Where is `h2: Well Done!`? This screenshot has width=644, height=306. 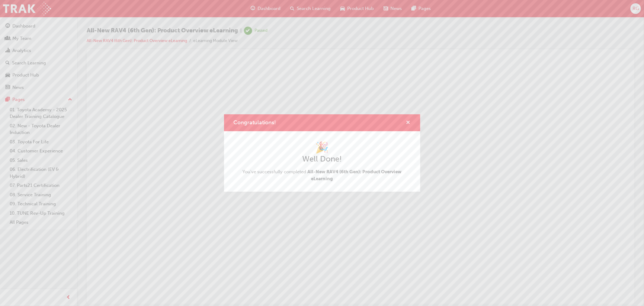 h2: Well Done! is located at coordinates (322, 159).